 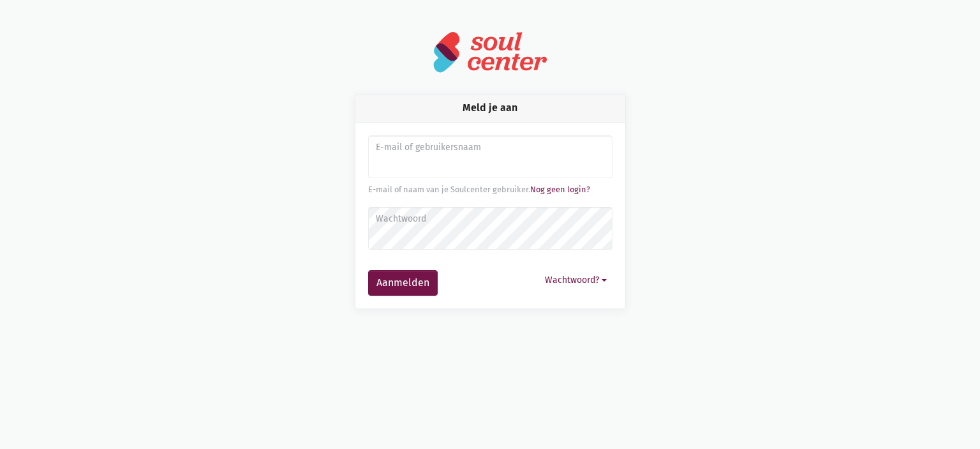 I want to click on div: E-mail of naam van je Soulcenter gebruiker., so click(x=490, y=190).